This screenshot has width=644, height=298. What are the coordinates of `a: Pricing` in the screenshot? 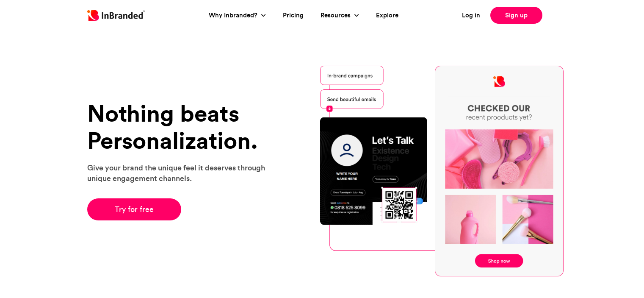 It's located at (293, 15).